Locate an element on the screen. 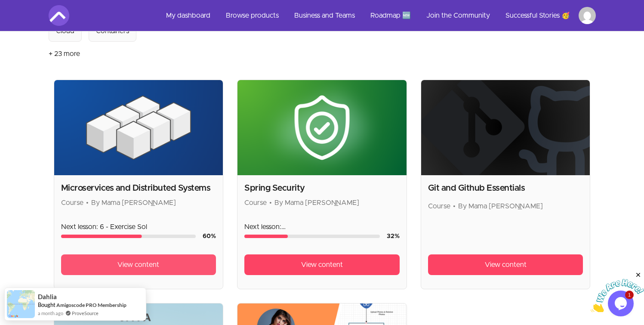 The width and height of the screenshot is (644, 325). a: Successful Stories 🥳 is located at coordinates (538, 16).